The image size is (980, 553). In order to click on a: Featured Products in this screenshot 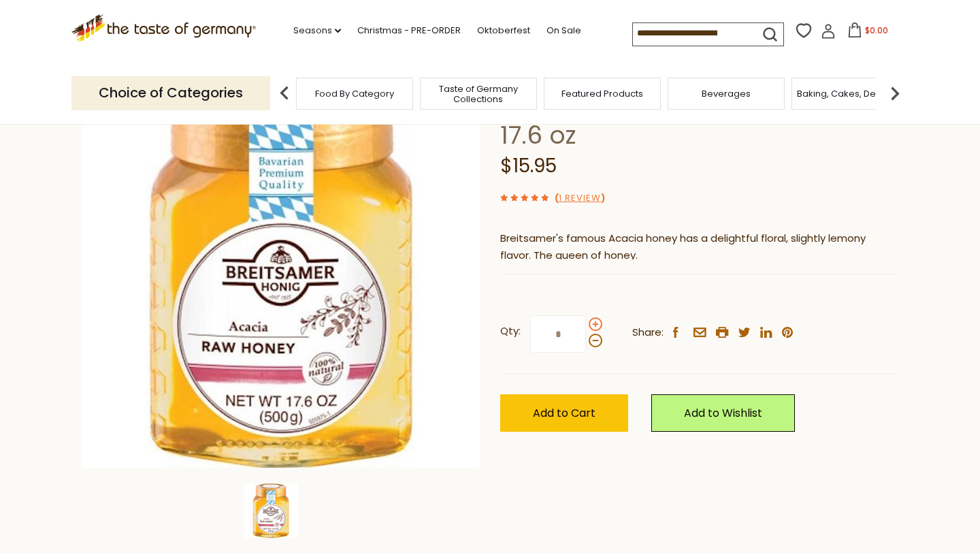, I will do `click(602, 93)`.